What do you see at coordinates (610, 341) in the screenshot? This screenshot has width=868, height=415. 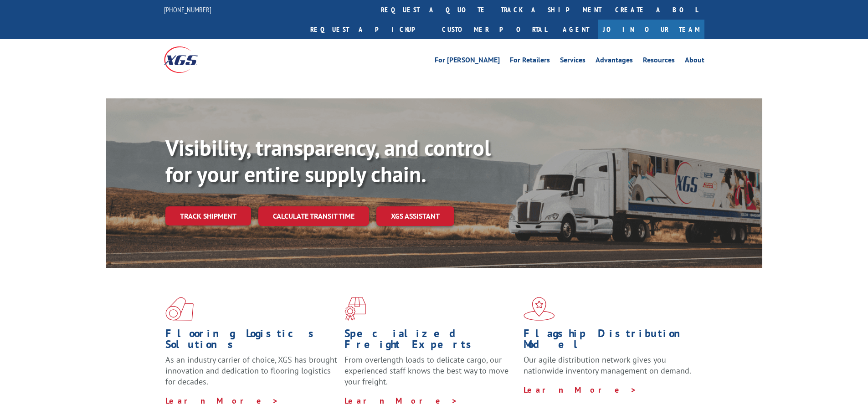 I see `h1: Flagship Distribution Model` at bounding box center [610, 341].